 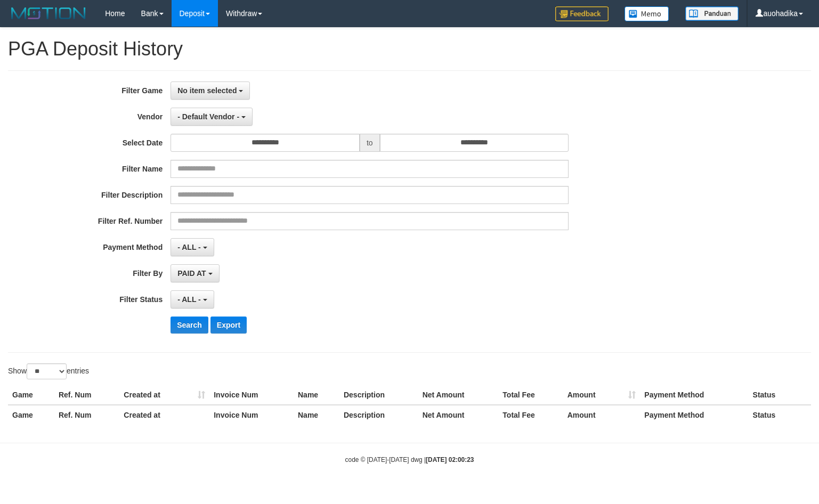 I want to click on button: PAID AT, so click(x=194, y=273).